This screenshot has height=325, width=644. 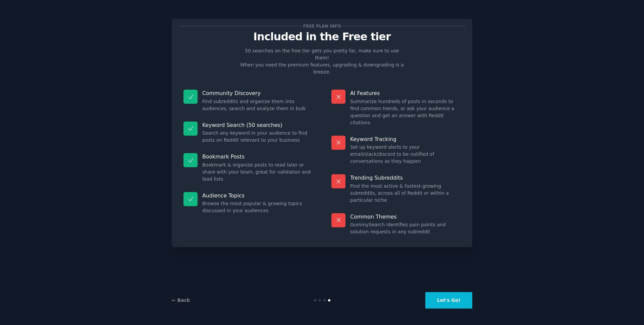 What do you see at coordinates (405, 154) in the screenshot?
I see `dd: Set up keyword alerts to your email/slack/discord to be notified of conversations as they happen` at bounding box center [405, 154].